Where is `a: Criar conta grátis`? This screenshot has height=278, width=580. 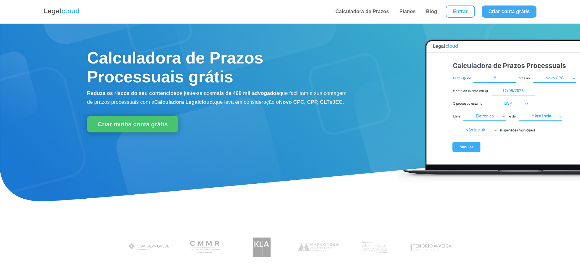 a: Criar conta grátis is located at coordinates (509, 12).